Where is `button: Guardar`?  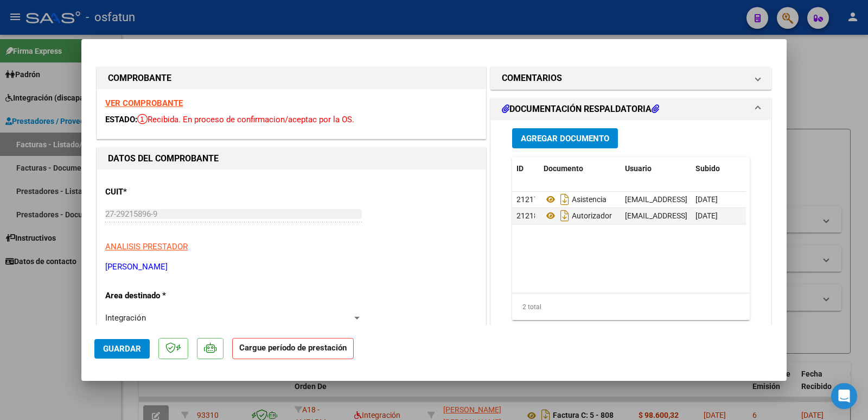 button: Guardar is located at coordinates (122, 349).